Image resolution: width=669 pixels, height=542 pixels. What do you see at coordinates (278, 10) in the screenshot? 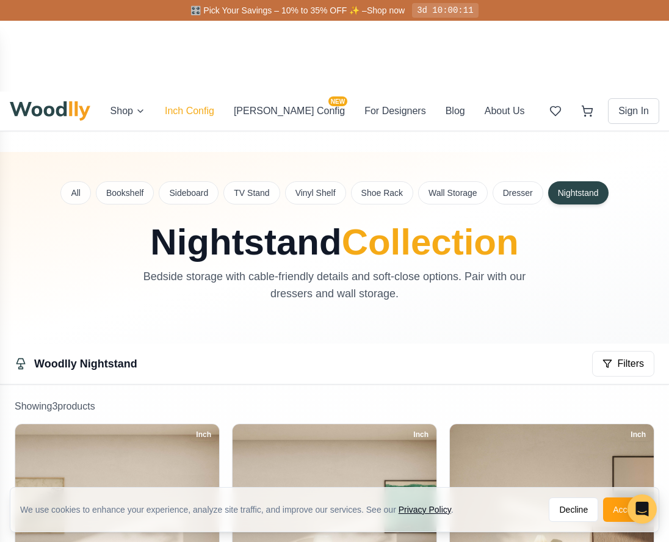
I see `span: 🎛️ Pick Your Savings – 10% to 35% OFF ✨ –` at bounding box center [278, 10].